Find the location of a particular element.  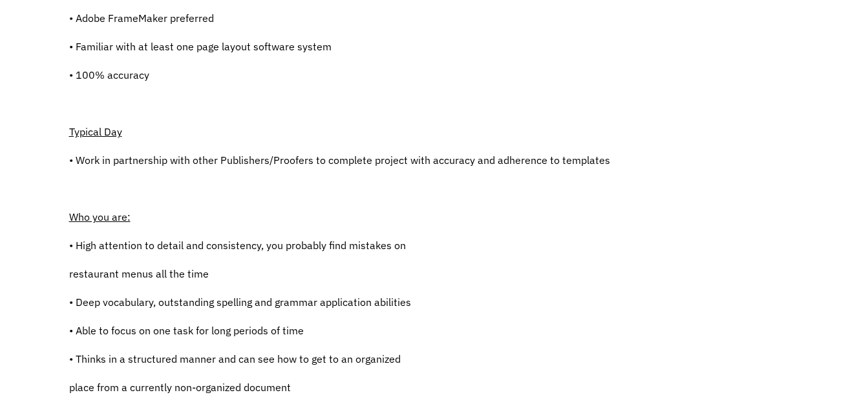

p: • 100% accuracy is located at coordinates (339, 75).